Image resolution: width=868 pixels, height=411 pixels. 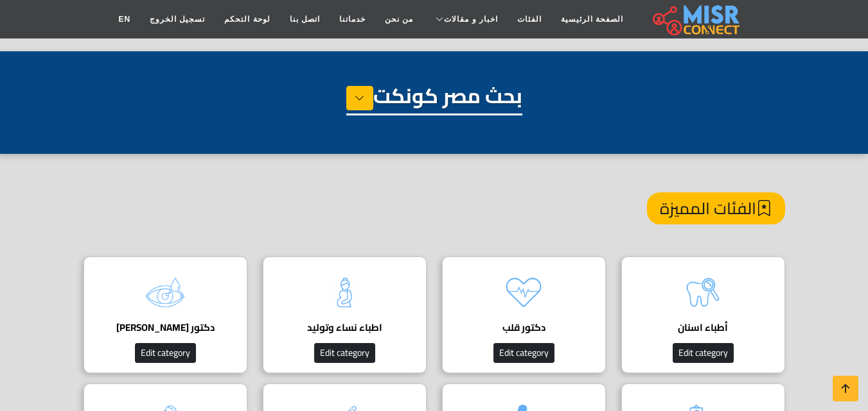 I want to click on a: خدماتنا, so click(x=352, y=19).